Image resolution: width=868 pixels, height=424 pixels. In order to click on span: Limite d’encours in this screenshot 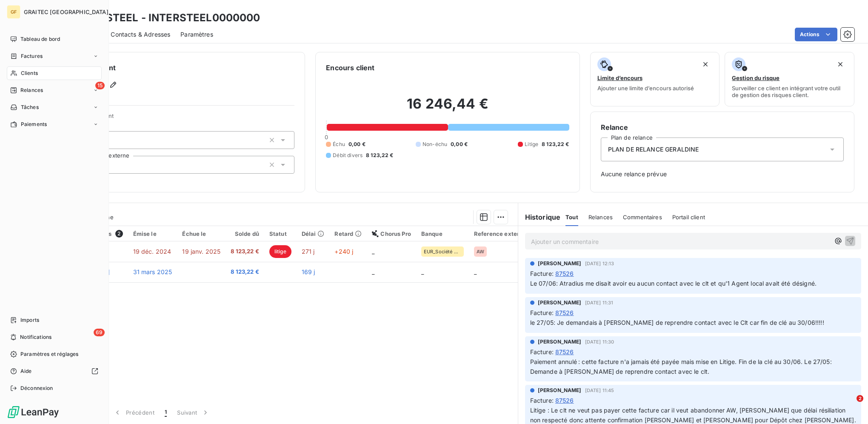, I will do `click(620, 78)`.